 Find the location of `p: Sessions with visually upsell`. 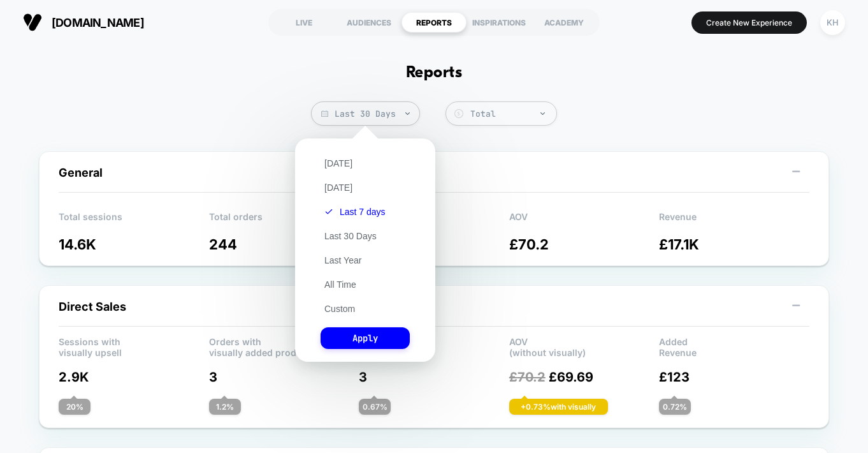

p: Sessions with visually upsell is located at coordinates (134, 346).